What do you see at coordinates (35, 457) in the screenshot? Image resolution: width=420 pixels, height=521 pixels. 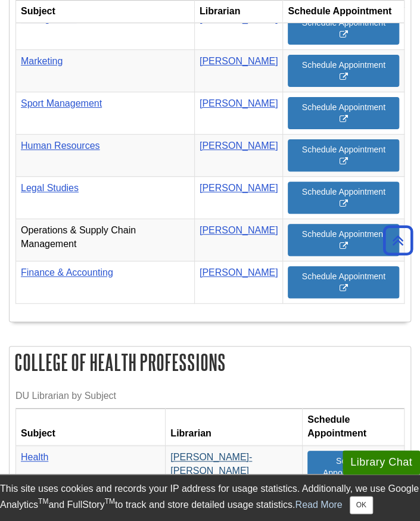 I see `a: Health` at bounding box center [35, 457].